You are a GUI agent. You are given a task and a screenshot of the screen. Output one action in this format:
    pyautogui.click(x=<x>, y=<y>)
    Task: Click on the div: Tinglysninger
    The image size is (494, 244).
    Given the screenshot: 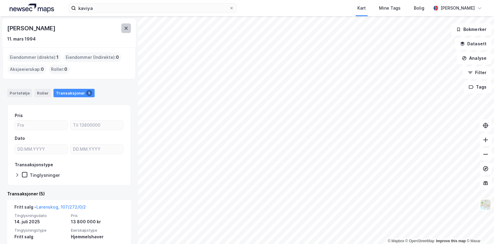 What is the action you would take?
    pyautogui.click(x=45, y=175)
    